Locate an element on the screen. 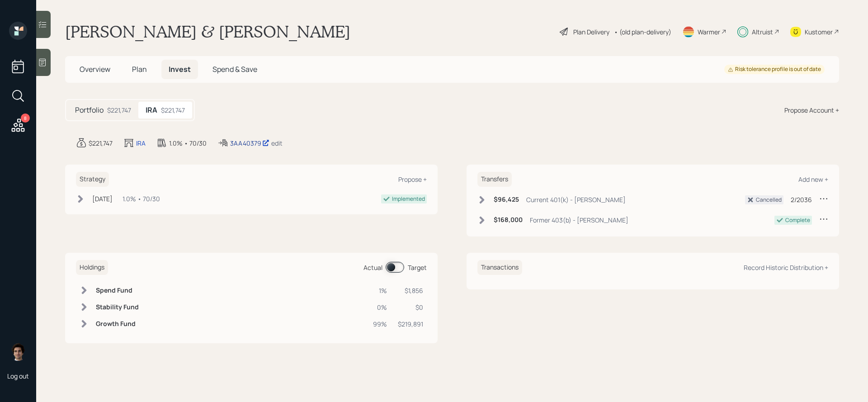 The image size is (868, 402). div: Log out is located at coordinates (18, 376).